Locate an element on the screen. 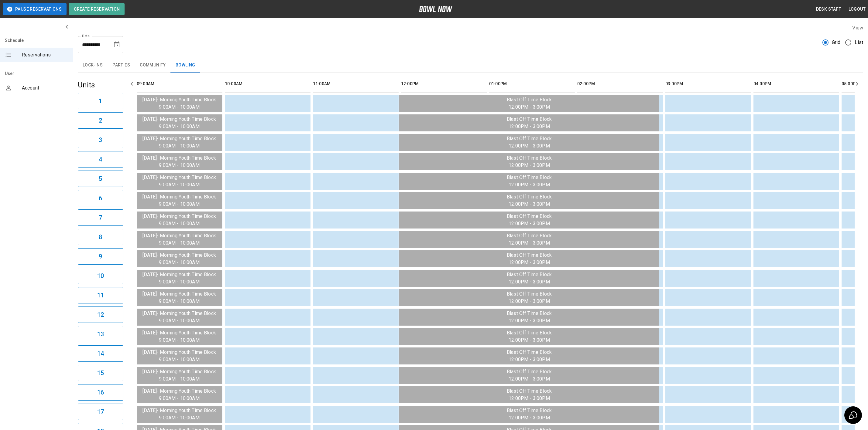  img: logo is located at coordinates (435, 9).